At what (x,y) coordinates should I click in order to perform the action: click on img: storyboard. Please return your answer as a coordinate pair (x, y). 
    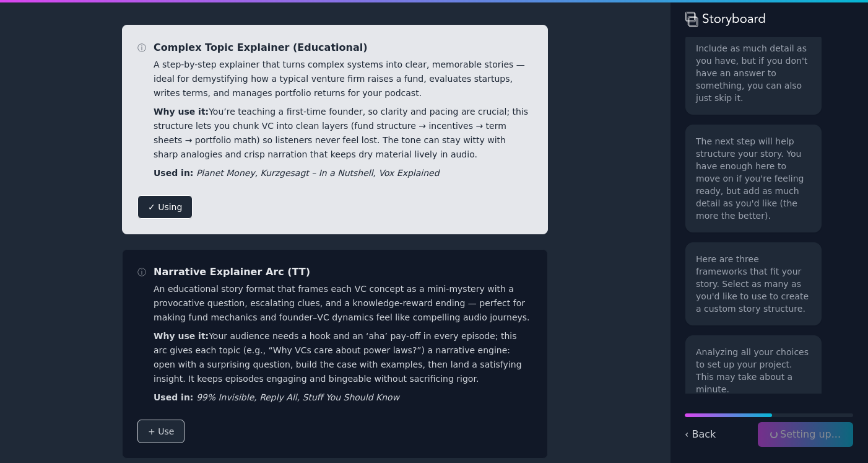
    Looking at the image, I should click on (726, 19).